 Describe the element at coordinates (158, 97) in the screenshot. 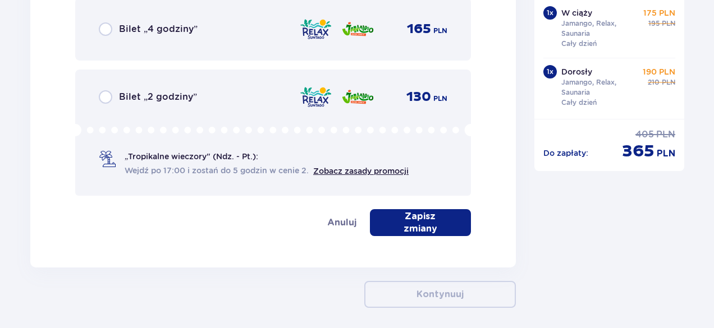

I see `p: Bilet „2 godziny”` at that location.